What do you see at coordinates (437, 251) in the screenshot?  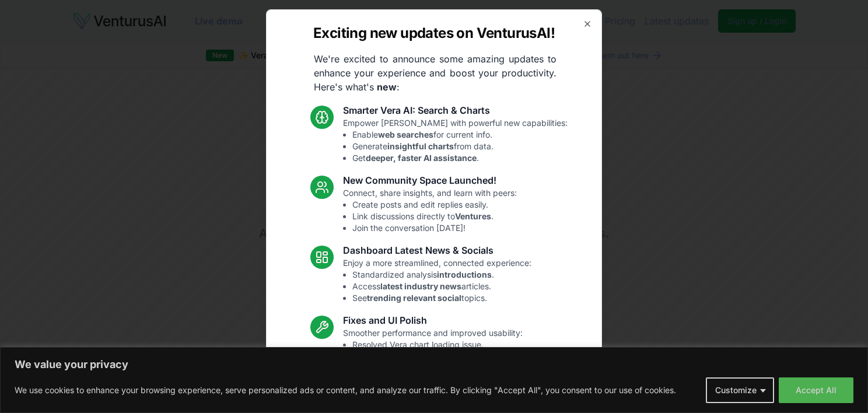 I see `h3: Dashboard Latest News & Socials` at bounding box center [437, 251].